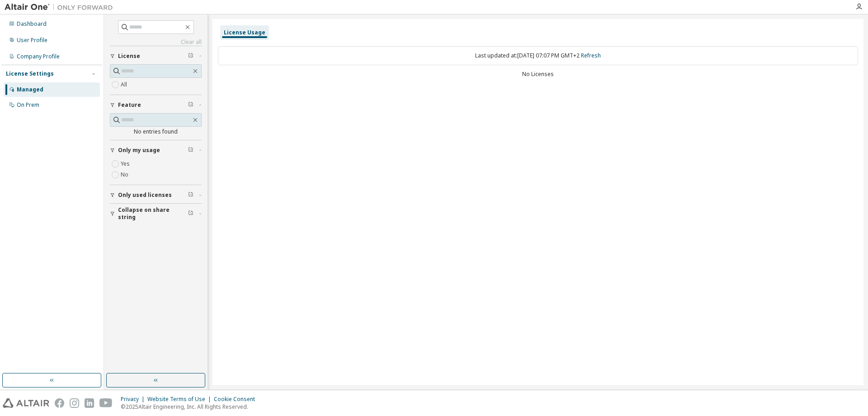 The height and width of the screenshot is (416, 868). What do you see at coordinates (538, 74) in the screenshot?
I see `div: No Licenses` at bounding box center [538, 74].